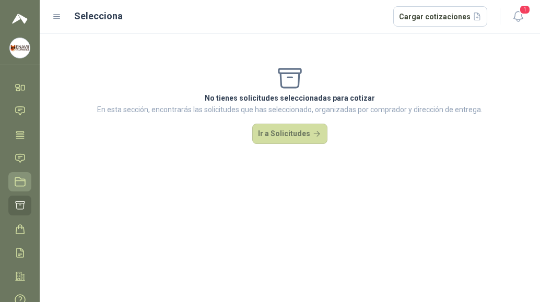  I want to click on p: No tienes solicitudes seleccionadas para cotizar, so click(290, 98).